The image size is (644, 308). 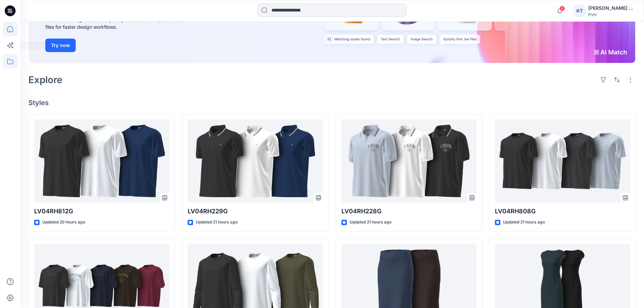 I want to click on a: LV04RH812G, so click(x=102, y=161).